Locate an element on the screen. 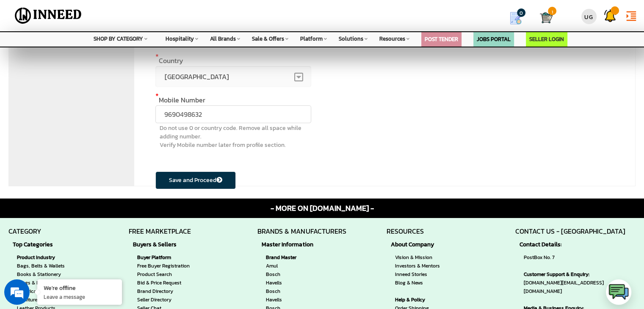 The height and width of the screenshot is (309, 644). img: Show My Quotes is located at coordinates (516, 18).